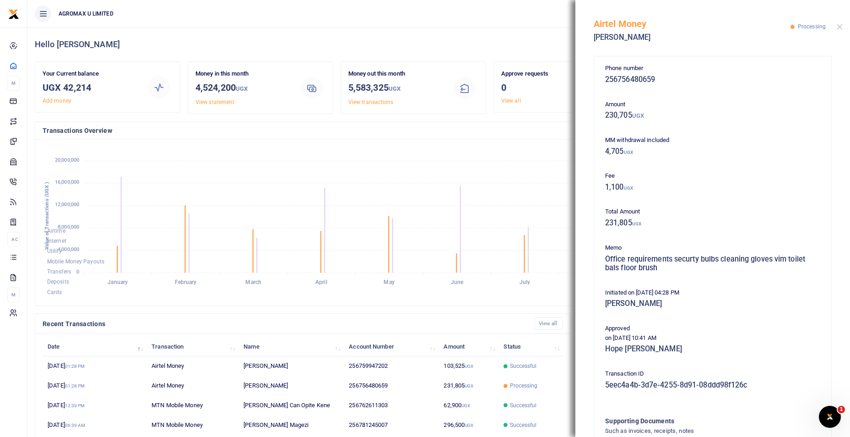  What do you see at coordinates (712, 385) in the screenshot?
I see `h5: 5eec4a4b-3d7e-4255-8d91-08ddd98f126c` at bounding box center [712, 385].